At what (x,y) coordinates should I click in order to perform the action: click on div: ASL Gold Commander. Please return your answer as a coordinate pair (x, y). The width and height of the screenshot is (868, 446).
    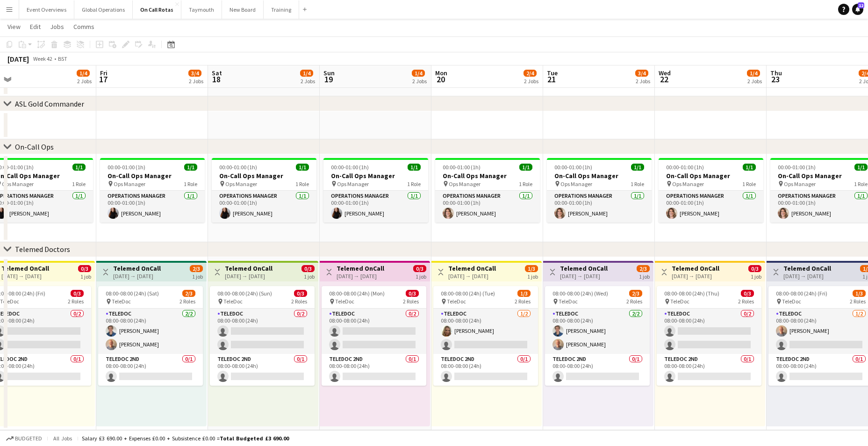
    Looking at the image, I should click on (50, 104).